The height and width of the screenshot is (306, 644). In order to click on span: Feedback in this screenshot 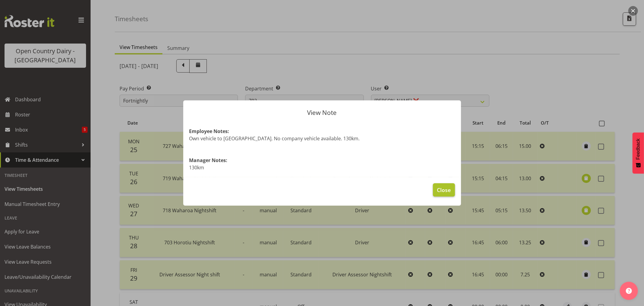, I will do `click(638, 149)`.